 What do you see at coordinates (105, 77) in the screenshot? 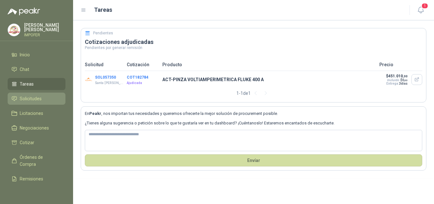
I see `button: SOL057350` at bounding box center [105, 77].